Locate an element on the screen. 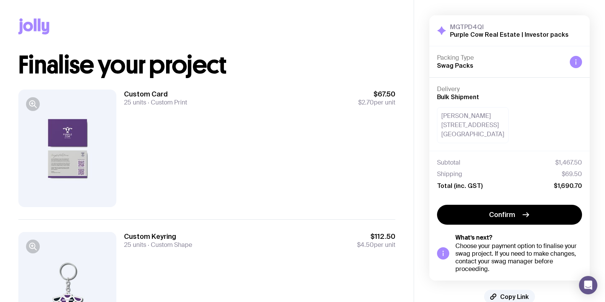  h5: What’s next? is located at coordinates (518, 238).